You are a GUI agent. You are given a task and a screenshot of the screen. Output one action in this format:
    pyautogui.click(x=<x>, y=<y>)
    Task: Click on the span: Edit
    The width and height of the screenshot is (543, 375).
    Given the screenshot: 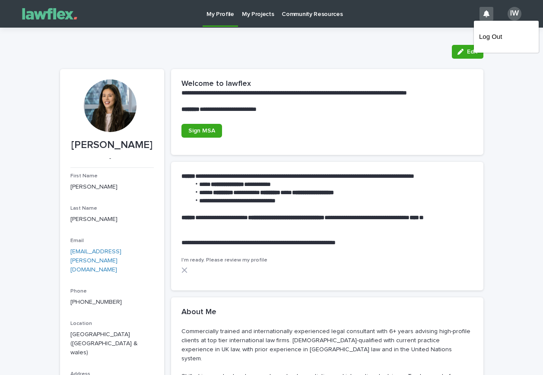 What is the action you would take?
    pyautogui.click(x=472, y=52)
    